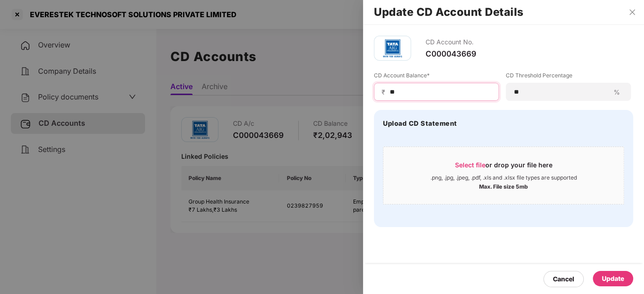 This screenshot has width=644, height=294. Describe the element at coordinates (470, 165) in the screenshot. I see `span: Select file` at that location.